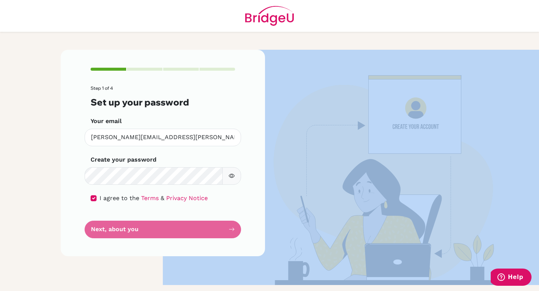 Image resolution: width=539 pixels, height=291 pixels. Describe the element at coordinates (187, 198) in the screenshot. I see `a: Privacy Notice` at that location.